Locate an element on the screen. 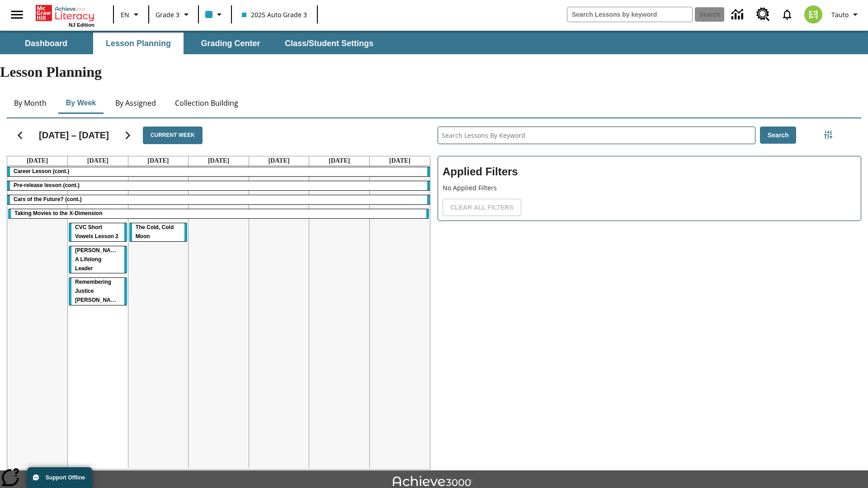  input: Search Lessons By Keyword is located at coordinates (597, 135).